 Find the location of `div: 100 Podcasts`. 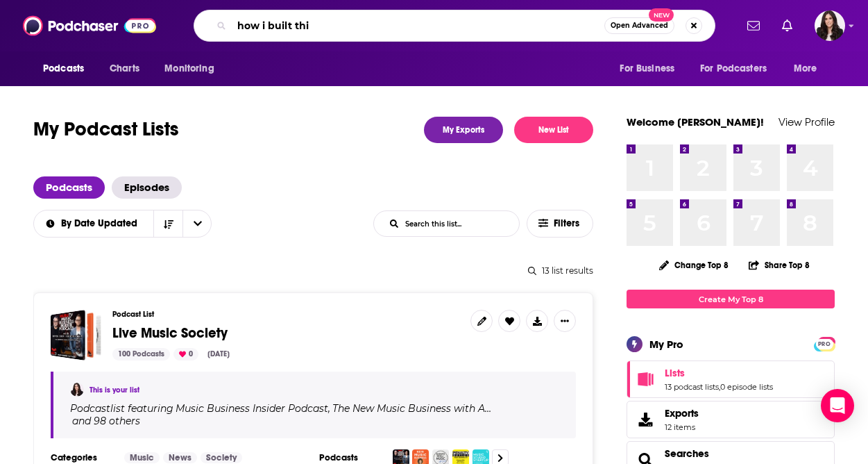

div: 100 Podcasts is located at coordinates (141, 354).